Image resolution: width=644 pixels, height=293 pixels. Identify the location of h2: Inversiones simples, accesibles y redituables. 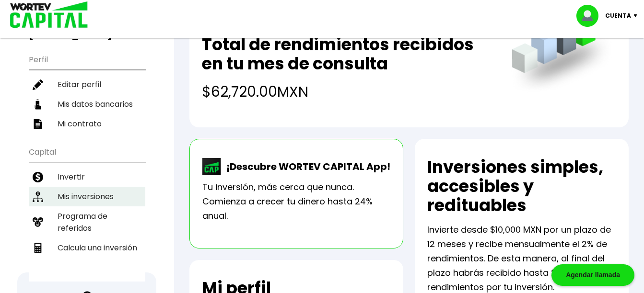
(522, 187).